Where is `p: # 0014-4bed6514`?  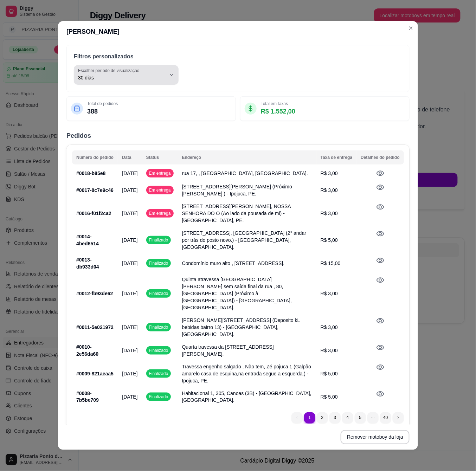 p: # 0014-4bed6514 is located at coordinates (95, 240).